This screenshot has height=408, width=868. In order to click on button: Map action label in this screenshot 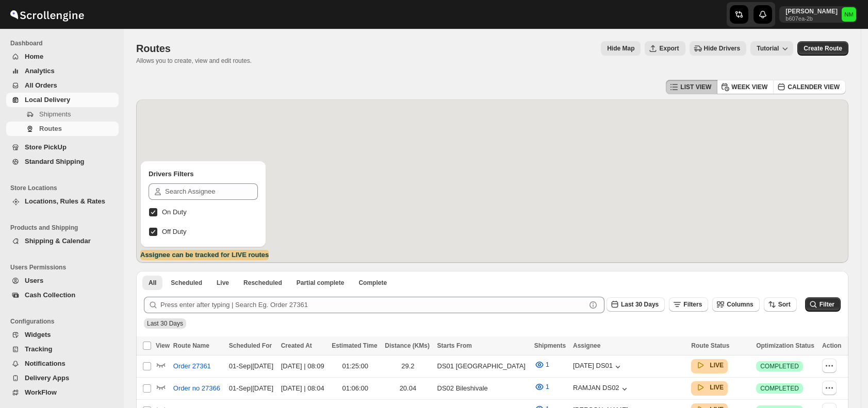, I will do `click(620, 48)`.